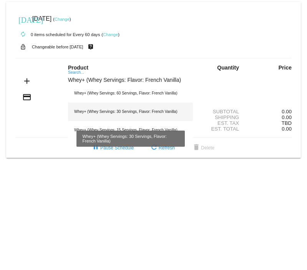 This screenshot has height=270, width=307. I want to click on input: Search..., so click(130, 80).